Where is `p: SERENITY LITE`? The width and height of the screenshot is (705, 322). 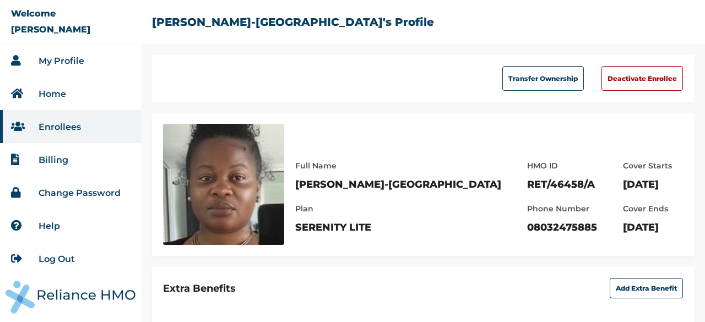
p: SERENITY LITE is located at coordinates (398, 228).